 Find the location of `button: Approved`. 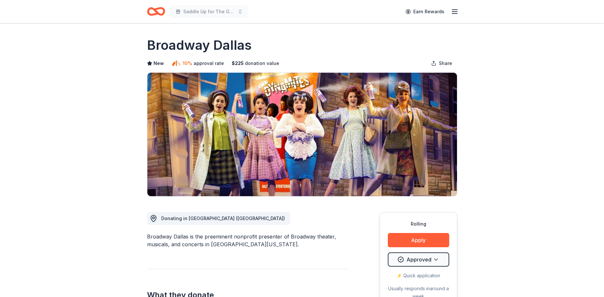

button: Approved is located at coordinates (418, 259).